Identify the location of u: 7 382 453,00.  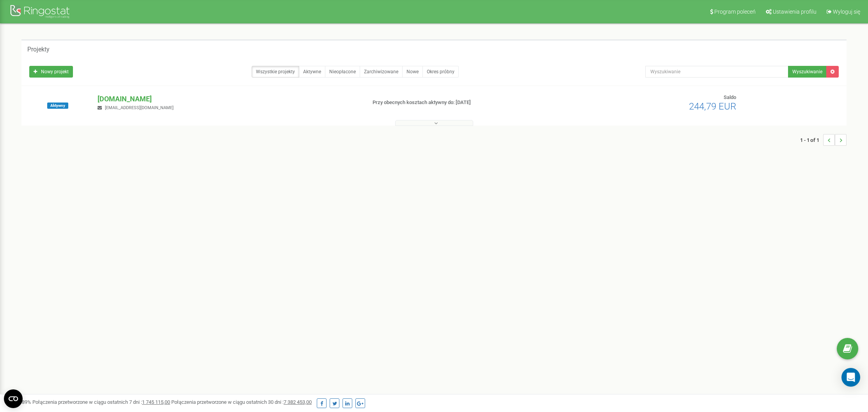
(298, 402).